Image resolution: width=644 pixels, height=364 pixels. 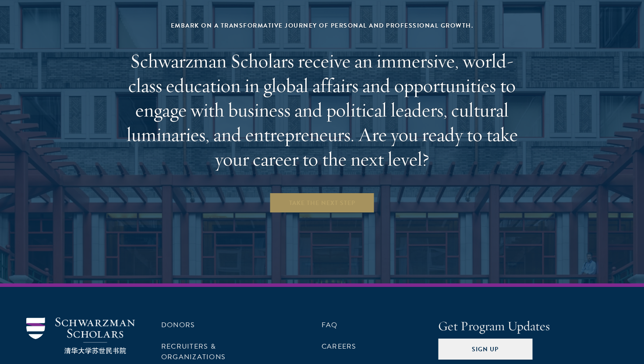 I want to click on a: Donors, so click(x=178, y=325).